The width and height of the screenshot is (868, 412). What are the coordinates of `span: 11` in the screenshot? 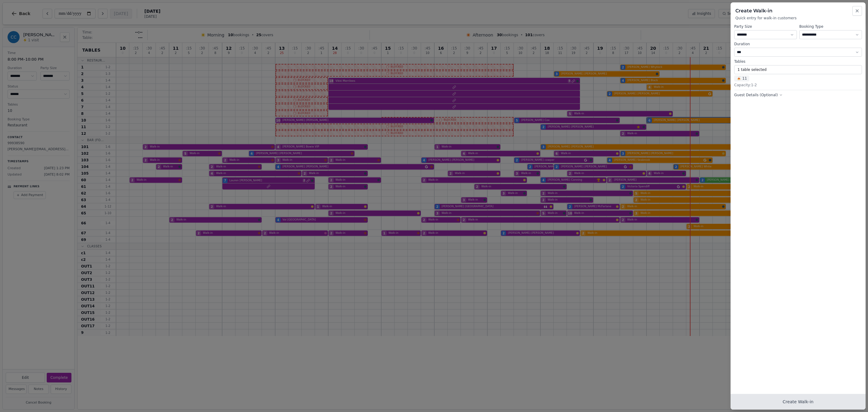 It's located at (742, 78).